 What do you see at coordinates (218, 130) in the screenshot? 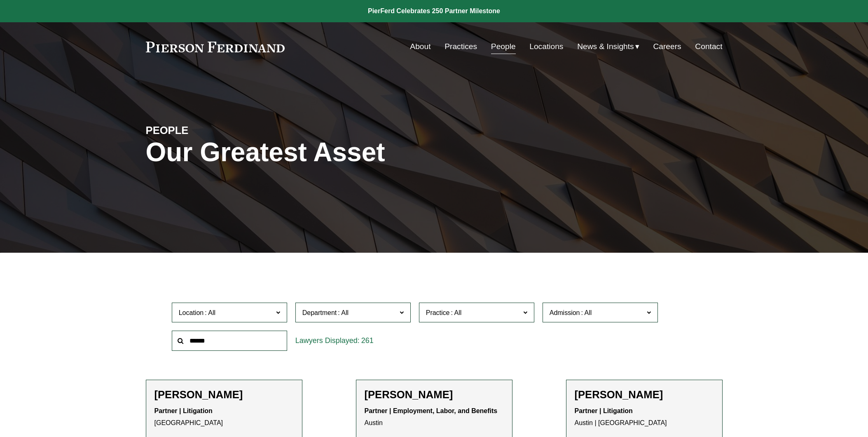
I see `h4: PEOPLE` at bounding box center [218, 130].